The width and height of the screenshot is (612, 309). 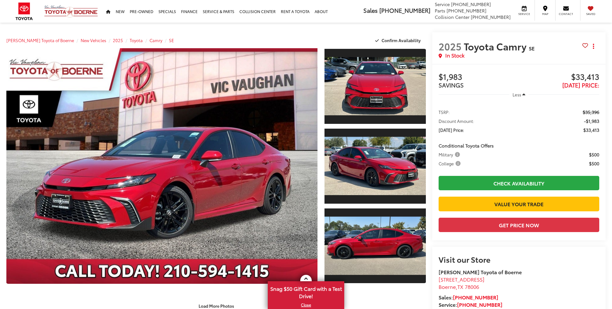 What do you see at coordinates (519, 259) in the screenshot?
I see `h2: Visit our Store` at bounding box center [519, 259].